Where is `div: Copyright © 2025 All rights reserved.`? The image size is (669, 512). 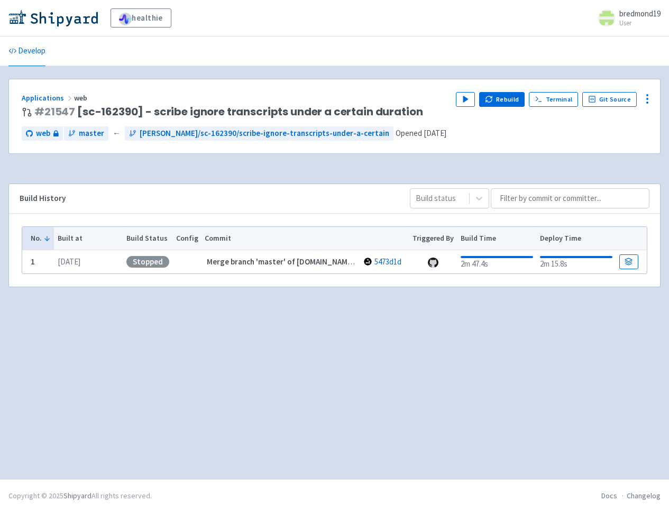
div: Copyright © 2025 All rights reserved. is located at coordinates (80, 496).